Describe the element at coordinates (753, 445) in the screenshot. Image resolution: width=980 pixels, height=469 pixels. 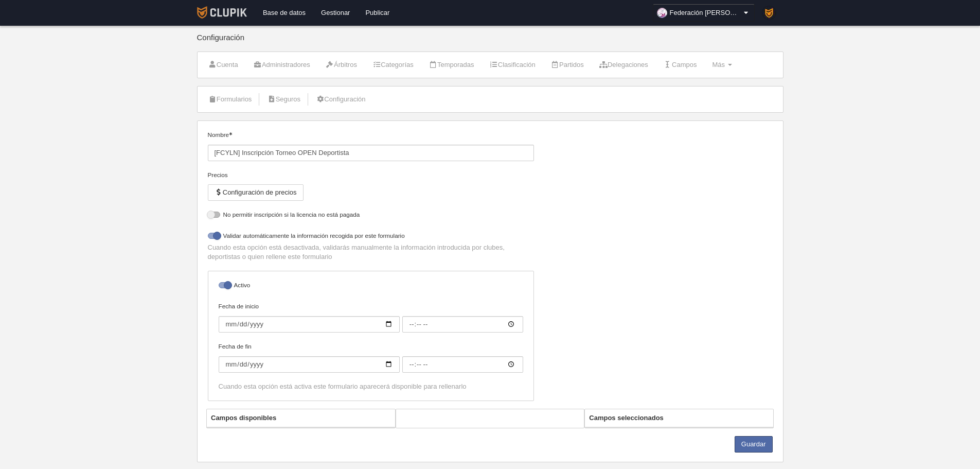
I see `button: Guardar` at that location.